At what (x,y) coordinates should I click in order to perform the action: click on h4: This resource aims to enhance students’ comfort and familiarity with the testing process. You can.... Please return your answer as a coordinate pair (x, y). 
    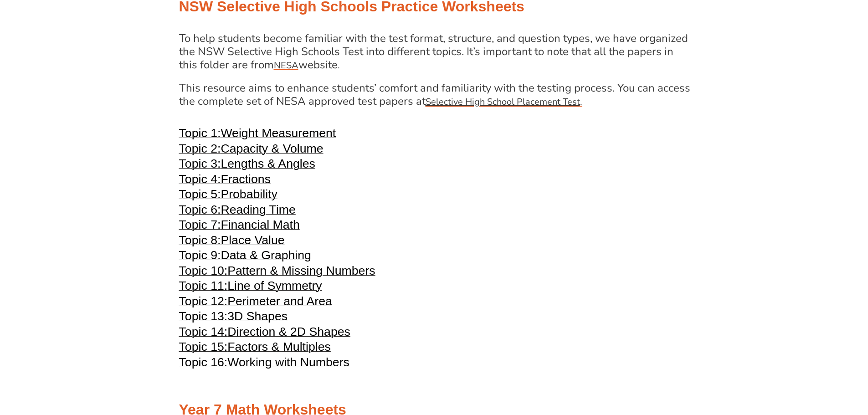
    Looking at the image, I should click on (434, 95).